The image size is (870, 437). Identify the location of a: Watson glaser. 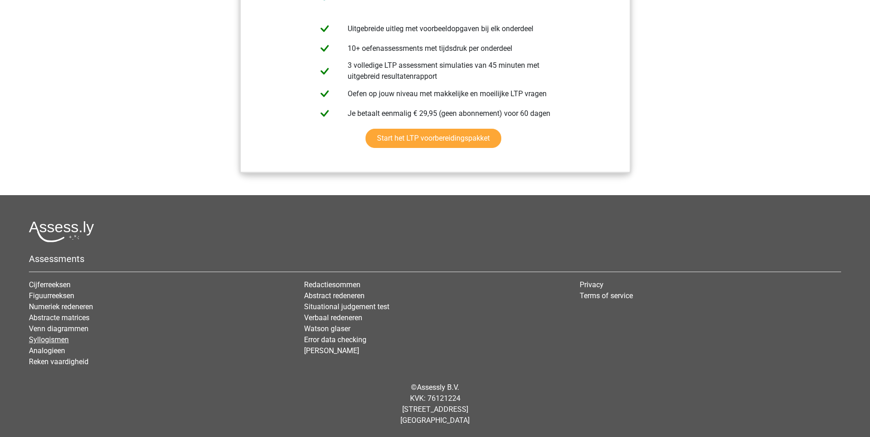
(327, 329).